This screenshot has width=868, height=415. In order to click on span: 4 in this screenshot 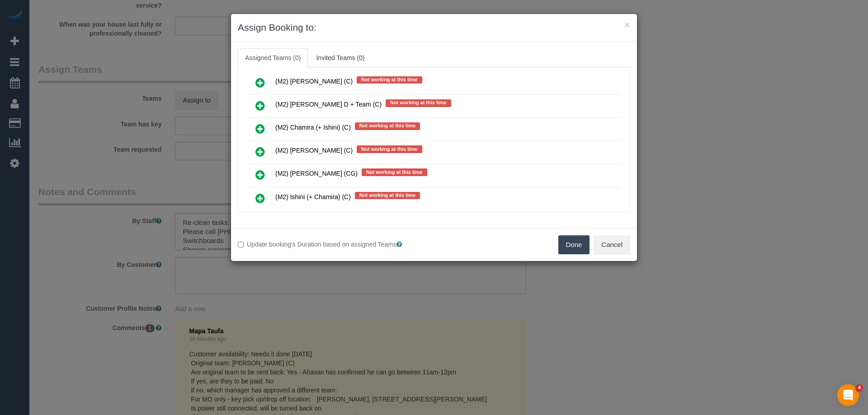, I will do `click(860, 388)`.